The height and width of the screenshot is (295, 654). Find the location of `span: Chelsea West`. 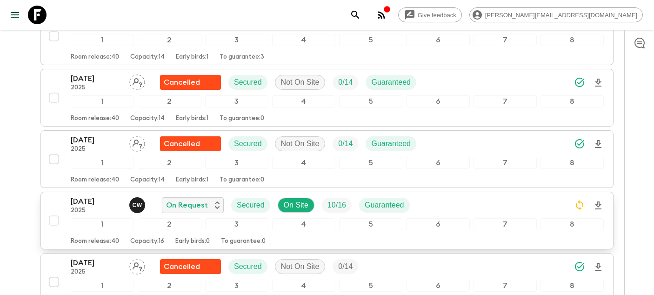

span: Chelsea West is located at coordinates (138, 204).